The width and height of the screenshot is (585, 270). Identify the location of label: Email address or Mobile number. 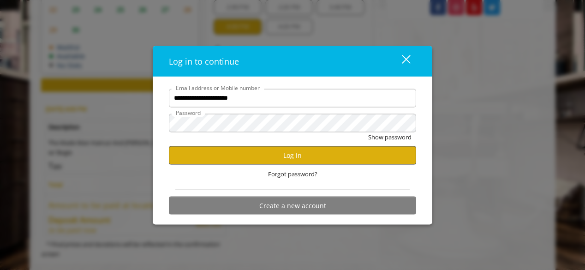
(218, 87).